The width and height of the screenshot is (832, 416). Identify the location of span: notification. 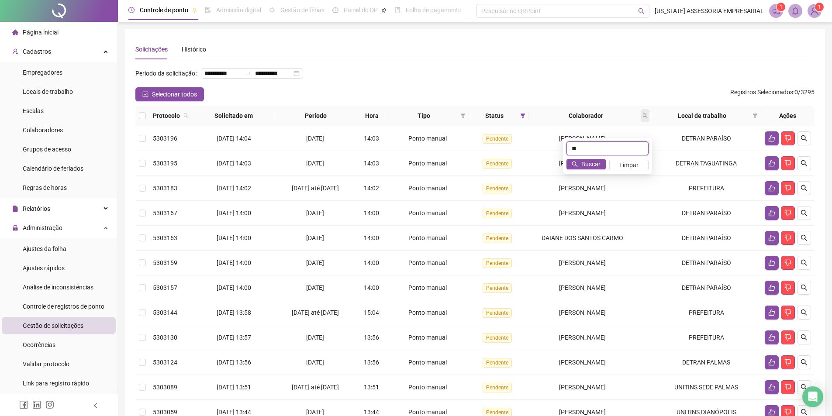
(776, 11).